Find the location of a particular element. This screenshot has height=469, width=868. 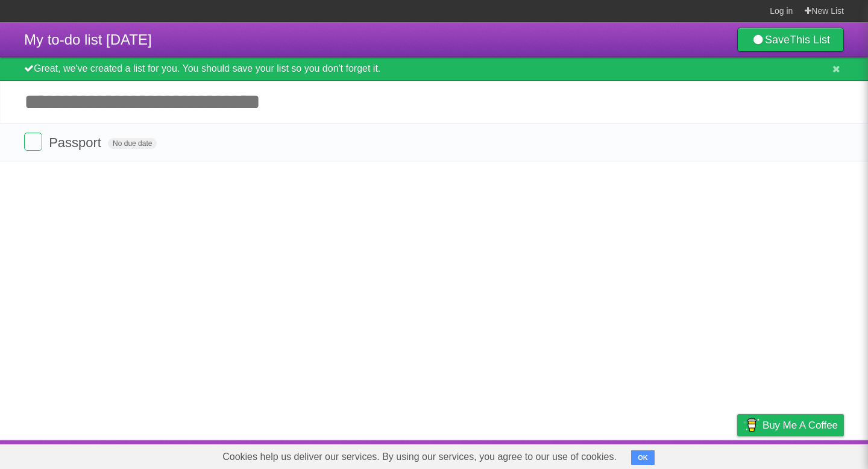

a: Suggest a feature is located at coordinates (806, 454).